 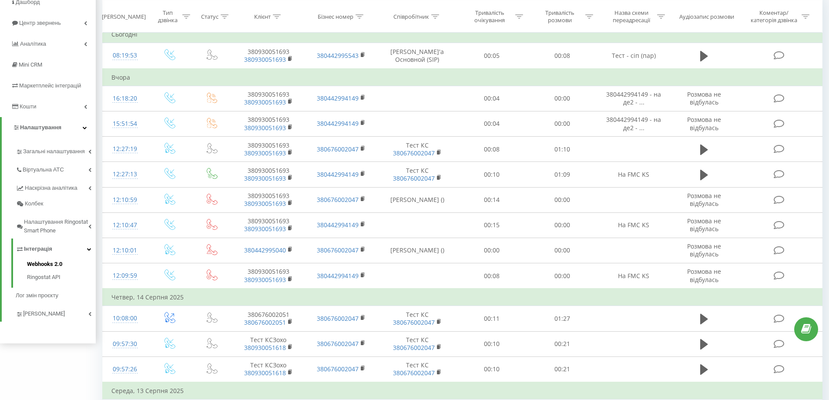 I want to click on div: 09:57:30, so click(x=125, y=344).